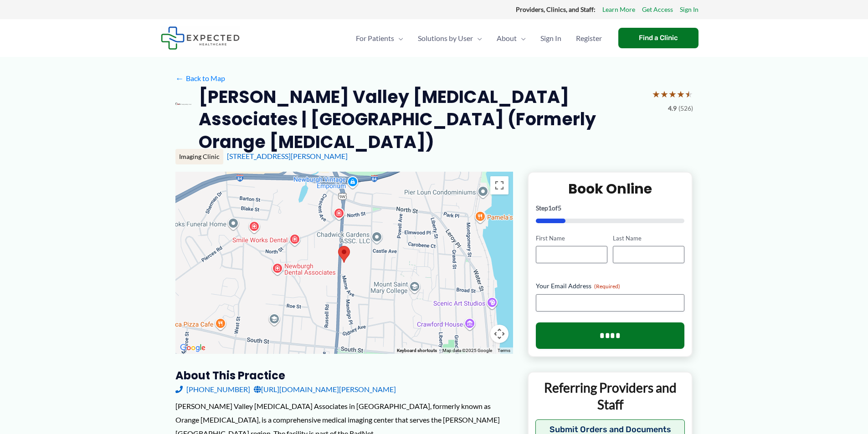  What do you see at coordinates (550, 208) in the screenshot?
I see `span: 1` at bounding box center [550, 208].